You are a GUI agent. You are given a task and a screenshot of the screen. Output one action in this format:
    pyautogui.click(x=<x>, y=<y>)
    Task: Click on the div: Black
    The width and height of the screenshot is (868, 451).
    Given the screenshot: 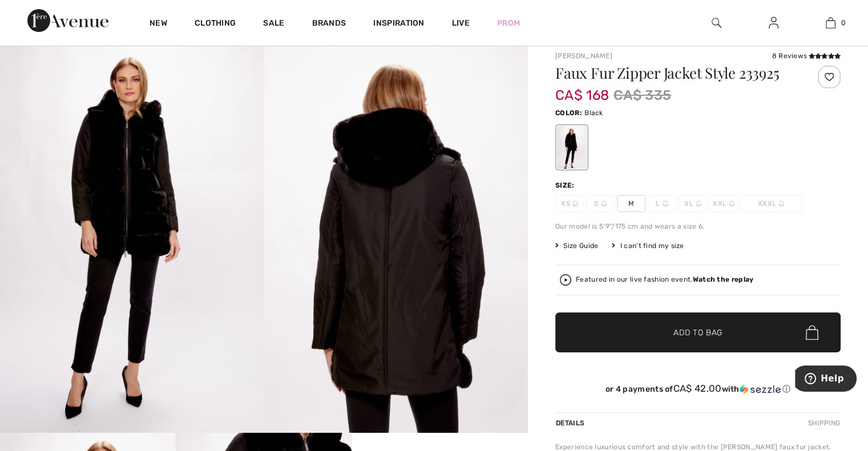 What is the action you would take?
    pyautogui.click(x=572, y=147)
    